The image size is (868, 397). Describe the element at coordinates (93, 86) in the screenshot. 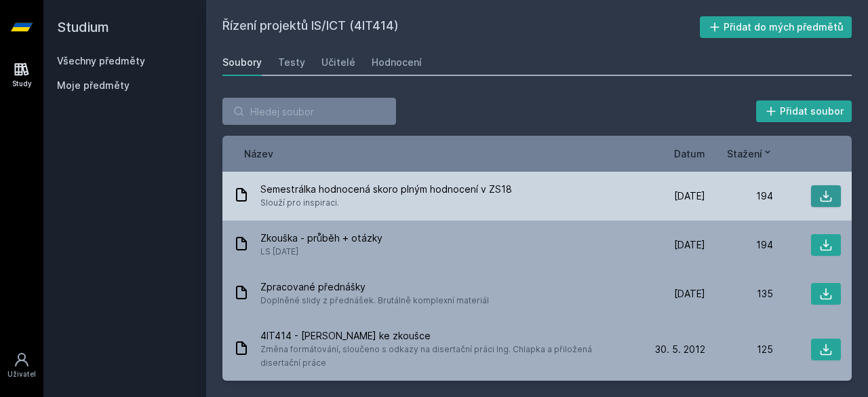

I see `span: Moje předměty` at that location.